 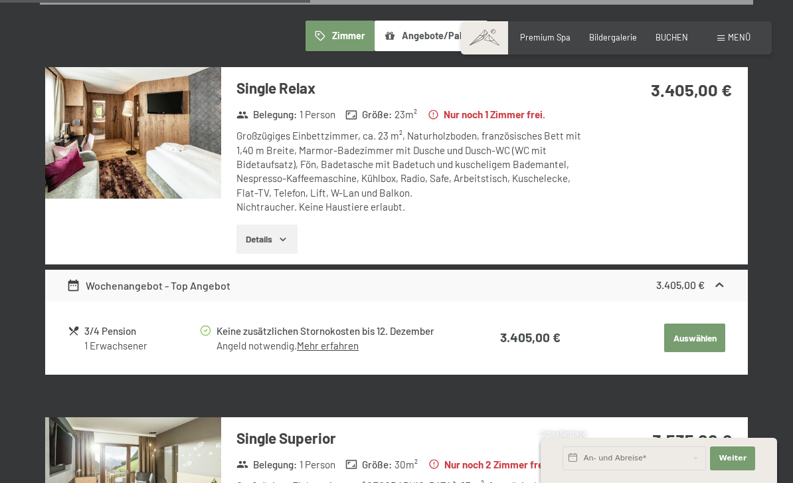 What do you see at coordinates (732, 458) in the screenshot?
I see `button: Weiter` at bounding box center [732, 458].